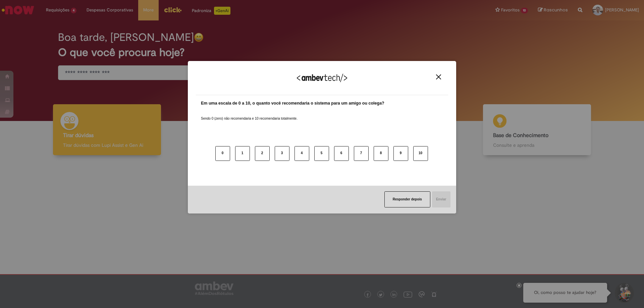 Image resolution: width=644 pixels, height=308 pixels. Describe the element at coordinates (302, 154) in the screenshot. I see `button: 4` at that location.